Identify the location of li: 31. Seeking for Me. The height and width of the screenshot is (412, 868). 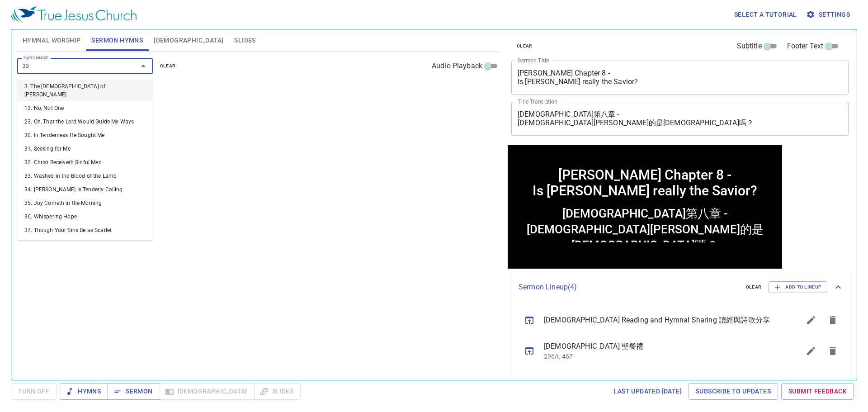
(85, 148).